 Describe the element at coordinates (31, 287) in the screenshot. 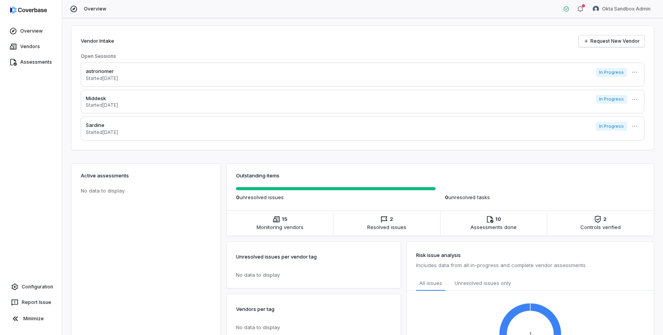

I see `a: Configuration` at that location.